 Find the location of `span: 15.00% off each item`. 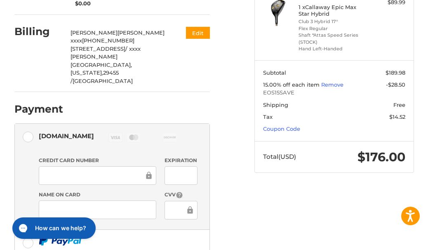

span: 15.00% off each item is located at coordinates (292, 84).